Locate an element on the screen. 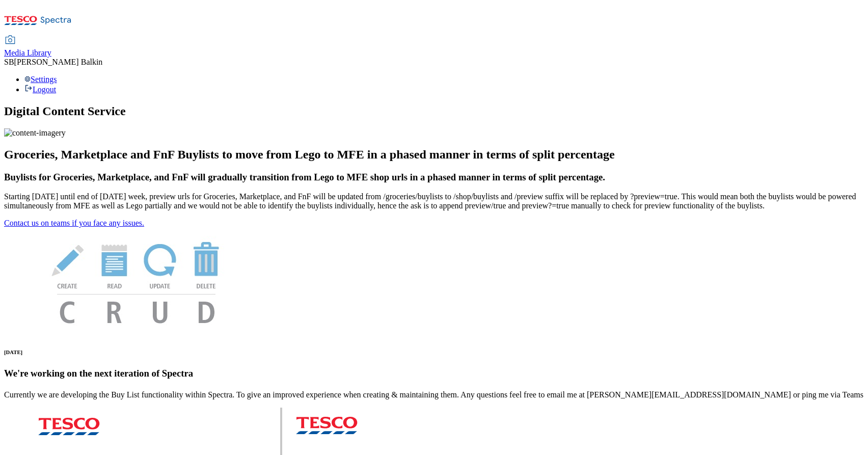 The height and width of the screenshot is (455, 868). h1: Digital Content Service is located at coordinates (434, 111).